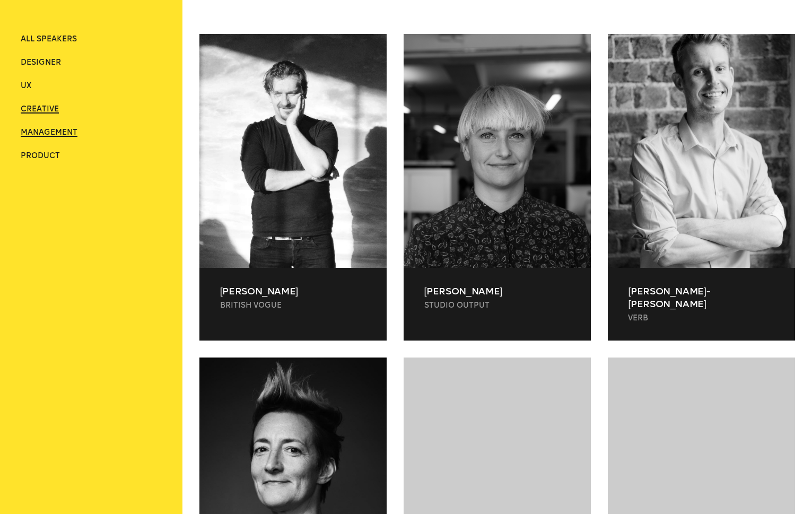 This screenshot has width=812, height=514. I want to click on span: Product, so click(41, 155).